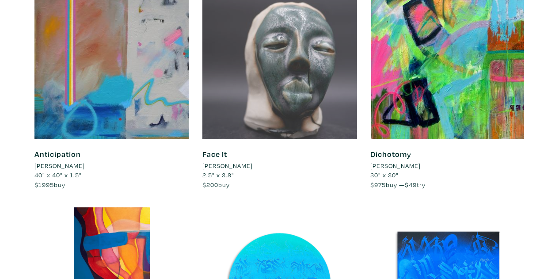  I want to click on span: 2.5" x 3.8", so click(218, 175).